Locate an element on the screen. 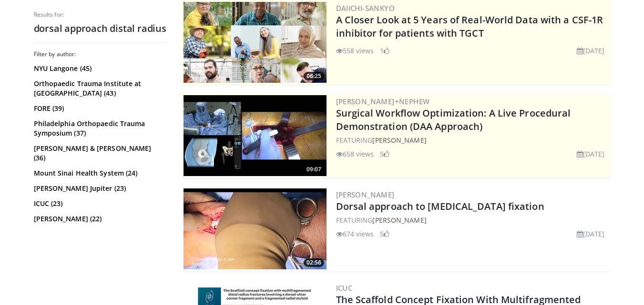  a: 02:56 is located at coordinates (255, 229).